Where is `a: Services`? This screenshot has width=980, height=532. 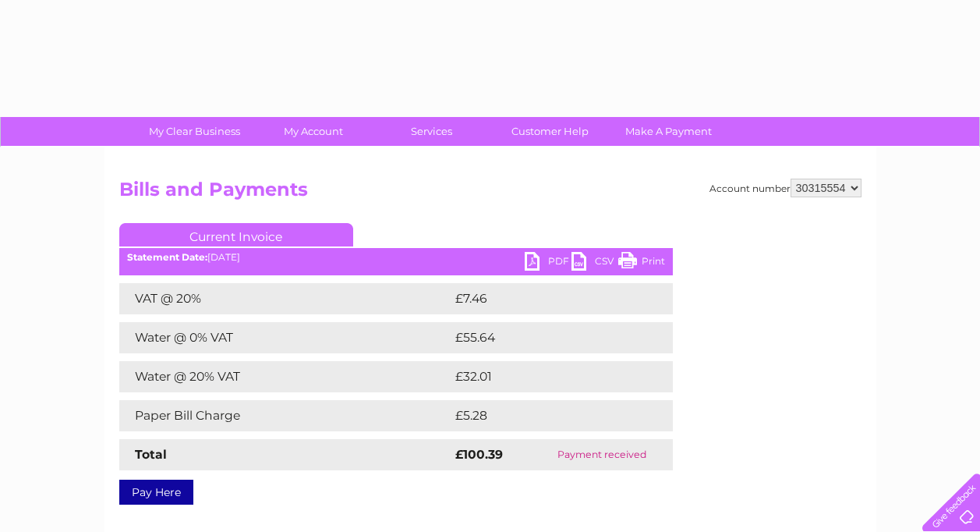 a: Services is located at coordinates (431, 131).